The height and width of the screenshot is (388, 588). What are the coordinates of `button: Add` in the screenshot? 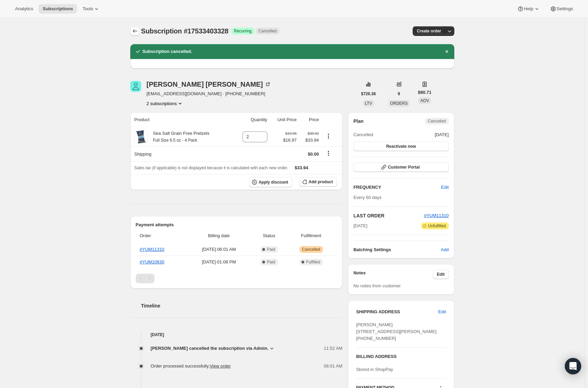 It's located at (444, 250).